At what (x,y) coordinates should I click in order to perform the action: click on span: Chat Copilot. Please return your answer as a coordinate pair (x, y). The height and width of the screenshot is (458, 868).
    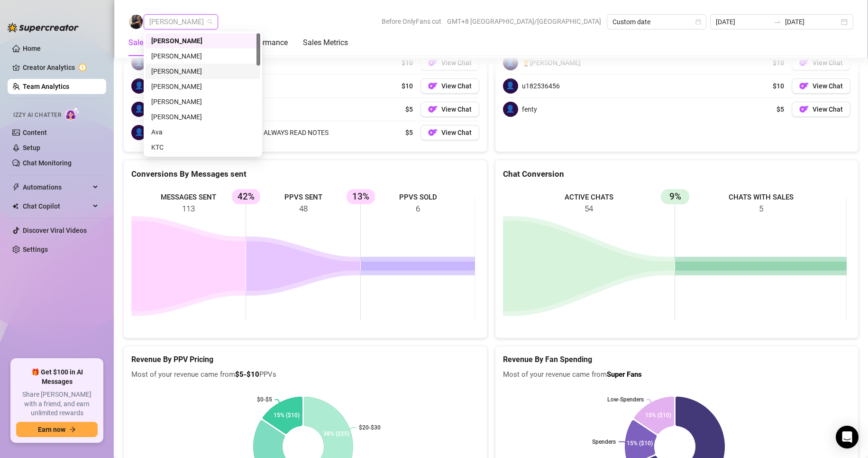
    Looking at the image, I should click on (57, 206).